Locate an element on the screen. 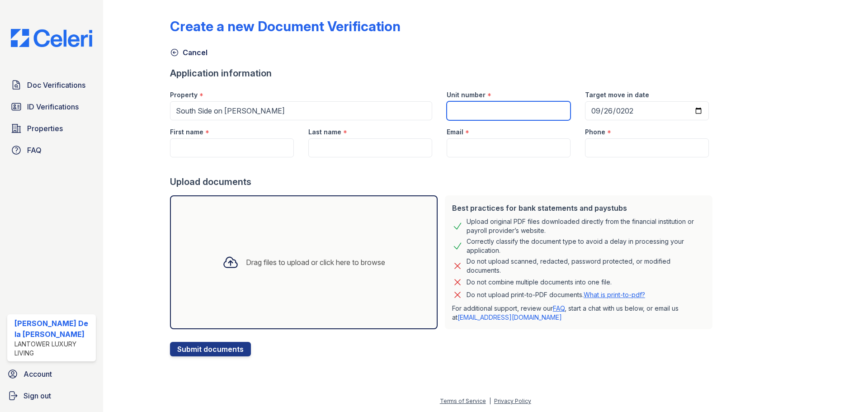  div: Correctly classify the document type to avoid a delay in processing your application. is located at coordinates (586, 246).